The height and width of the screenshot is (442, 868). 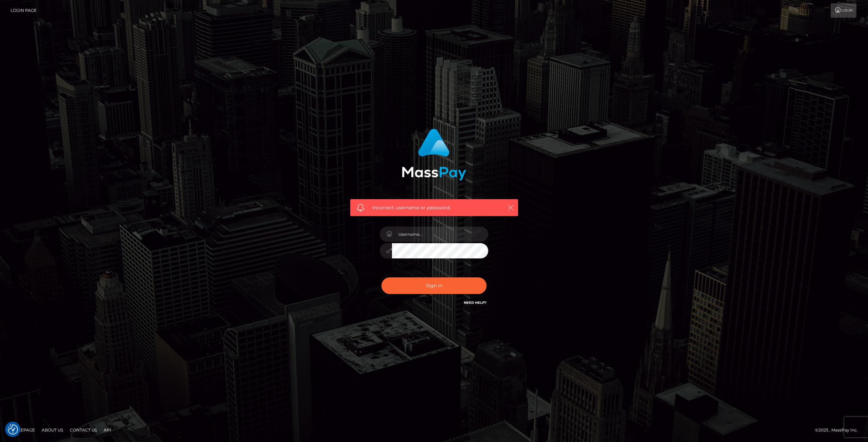 I want to click on a: API, so click(x=107, y=430).